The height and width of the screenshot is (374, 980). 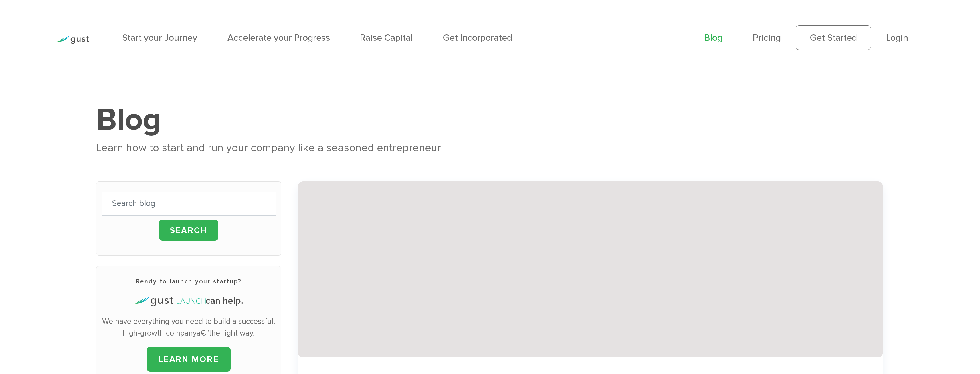 What do you see at coordinates (478, 37) in the screenshot?
I see `a: Get Incorporated` at bounding box center [478, 37].